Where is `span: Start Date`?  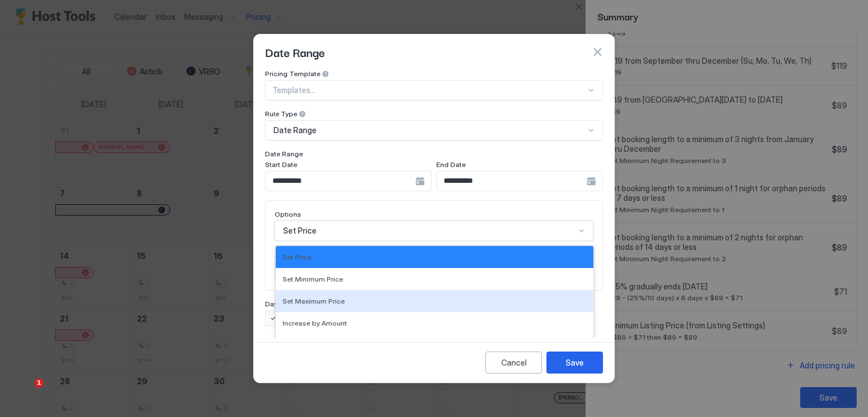
span: Start Date is located at coordinates (281, 164).